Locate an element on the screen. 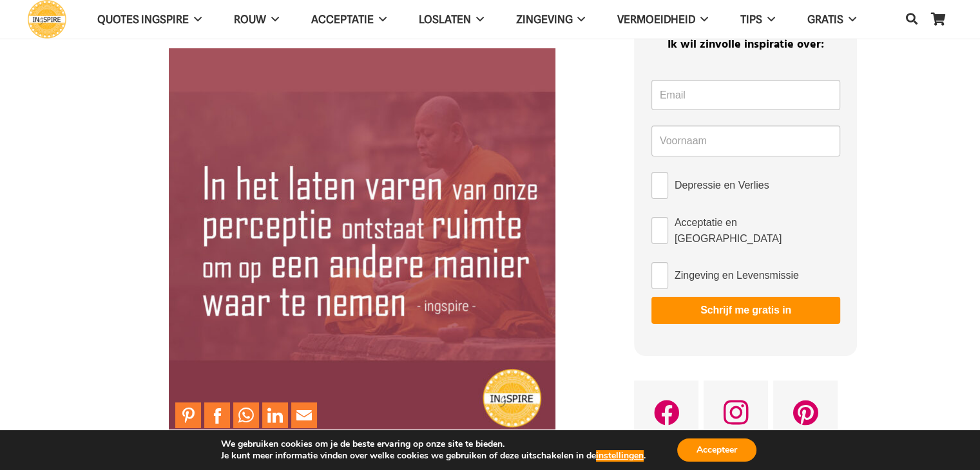 The image size is (980, 470). a: Share to WhatsApp is located at coordinates (246, 415).